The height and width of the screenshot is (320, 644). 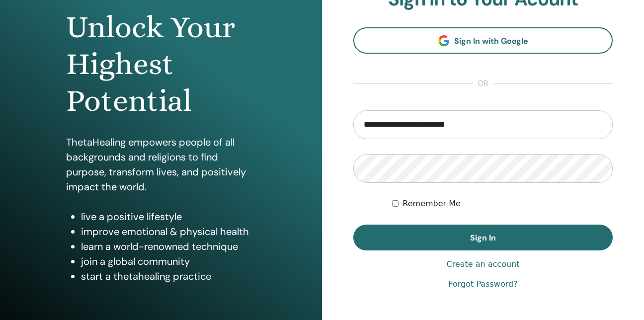 I want to click on li: live a positive lifestyle, so click(x=168, y=217).